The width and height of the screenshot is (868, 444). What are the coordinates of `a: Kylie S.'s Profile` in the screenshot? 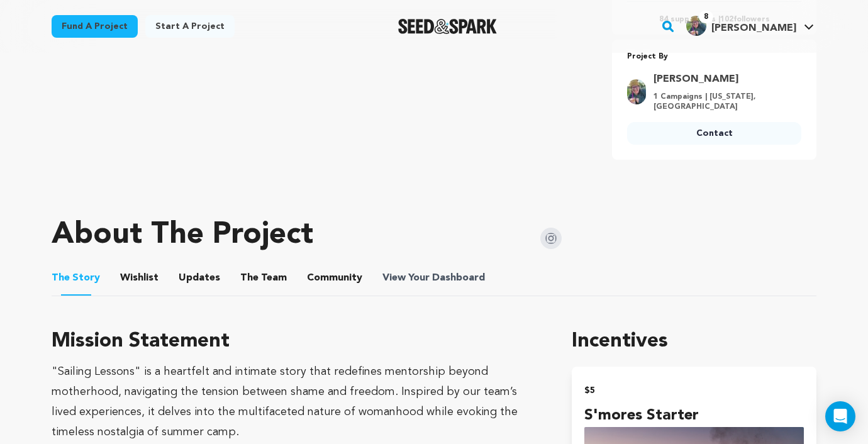 It's located at (750, 25).